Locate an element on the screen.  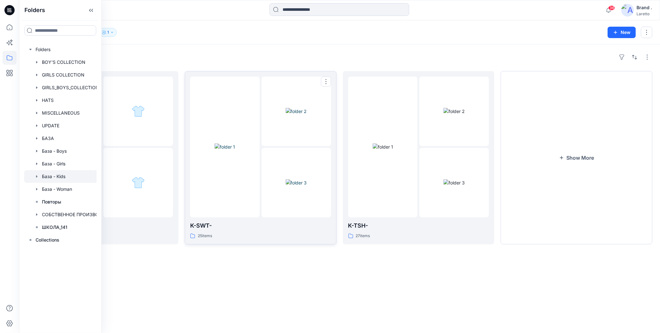
p: K-SWT- is located at coordinates (261, 226).